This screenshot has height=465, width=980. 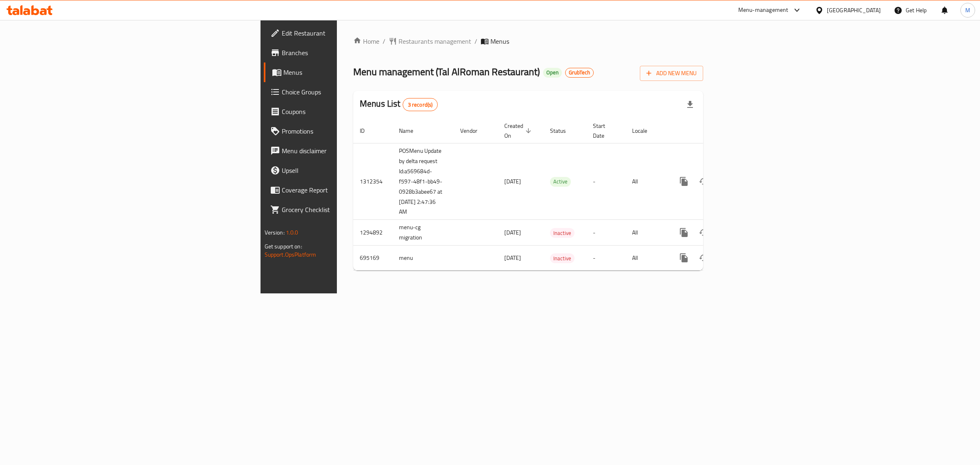 I want to click on button: Add New Menu, so click(x=671, y=73).